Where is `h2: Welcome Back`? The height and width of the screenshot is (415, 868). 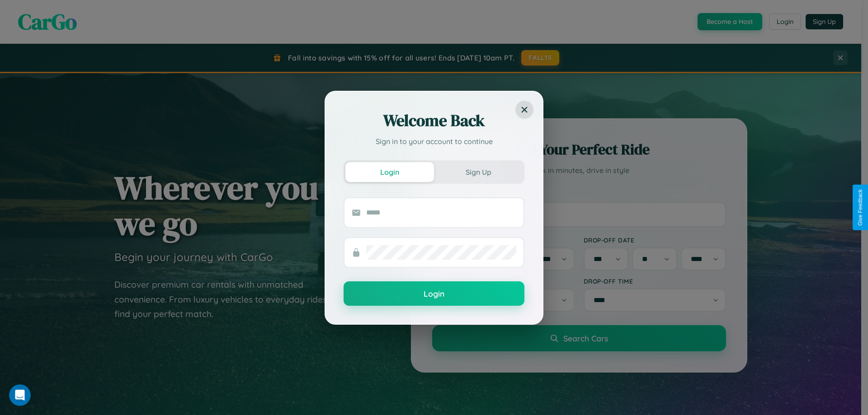 h2: Welcome Back is located at coordinates (434, 120).